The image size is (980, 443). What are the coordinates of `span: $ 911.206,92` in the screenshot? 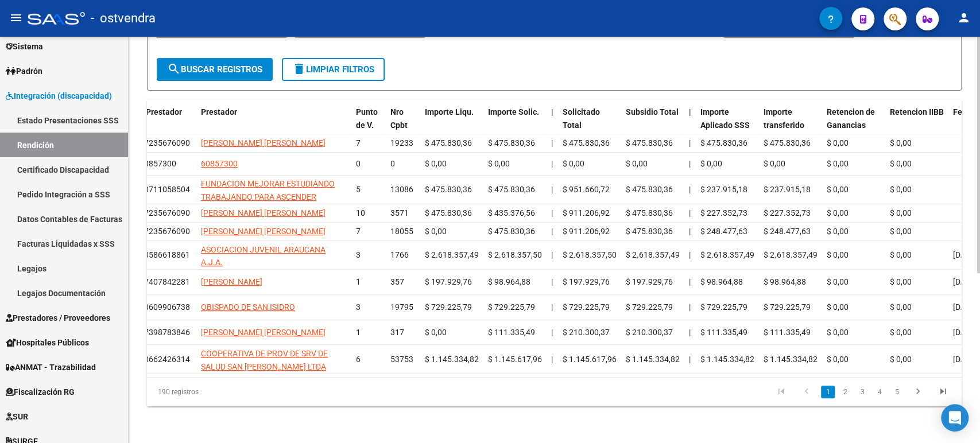 It's located at (586, 231).